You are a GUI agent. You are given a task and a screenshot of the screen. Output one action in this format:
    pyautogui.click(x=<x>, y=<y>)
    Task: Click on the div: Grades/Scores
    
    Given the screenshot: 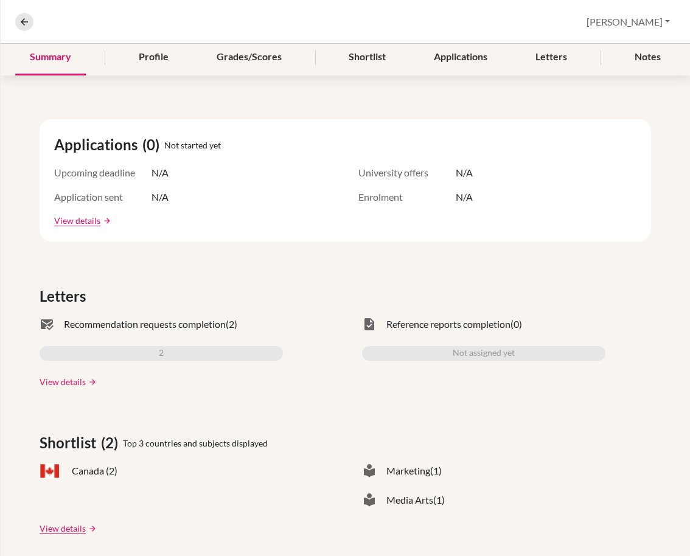 What is the action you would take?
    pyautogui.click(x=249, y=57)
    